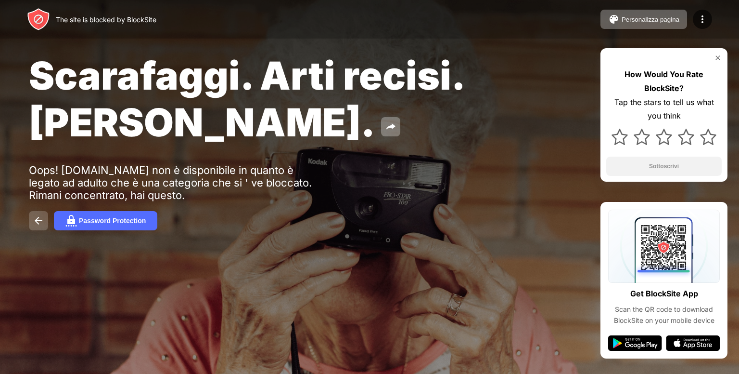 The width and height of the screenshot is (739, 374). I want to click on div: How Would You Rate BlockSite?, so click(664, 81).